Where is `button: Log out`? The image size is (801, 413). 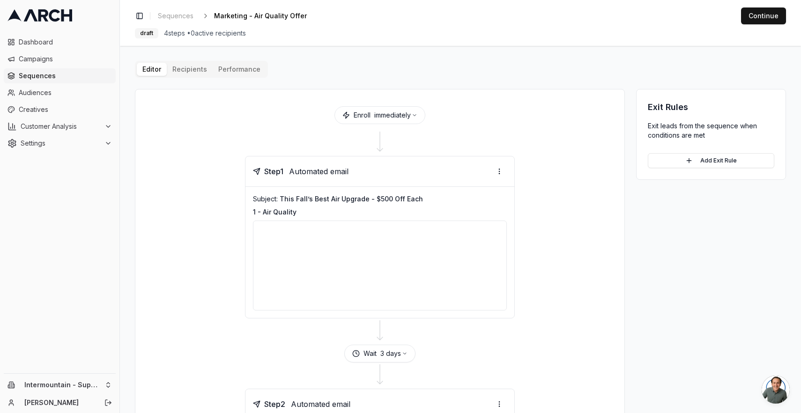
button: Log out is located at coordinates (108, 403).